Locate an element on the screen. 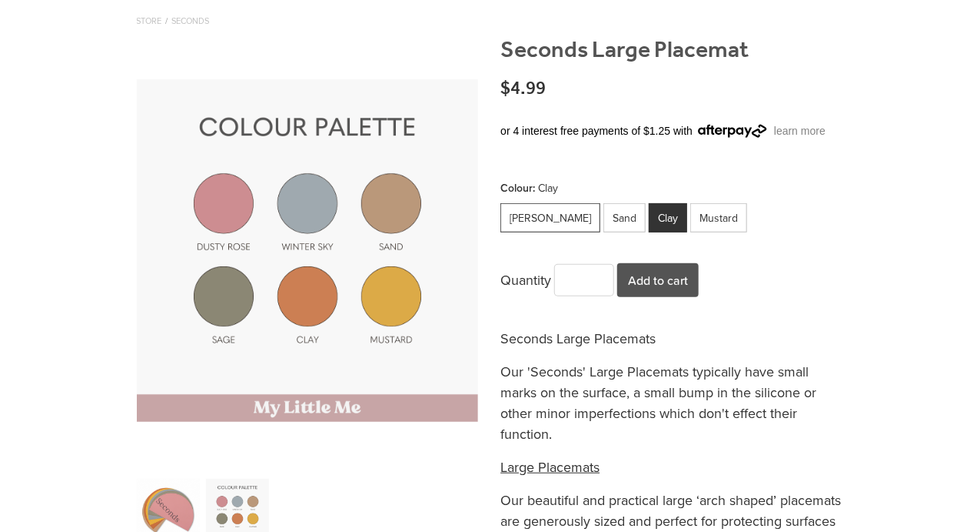  span: $4.99 is located at coordinates (523, 88).